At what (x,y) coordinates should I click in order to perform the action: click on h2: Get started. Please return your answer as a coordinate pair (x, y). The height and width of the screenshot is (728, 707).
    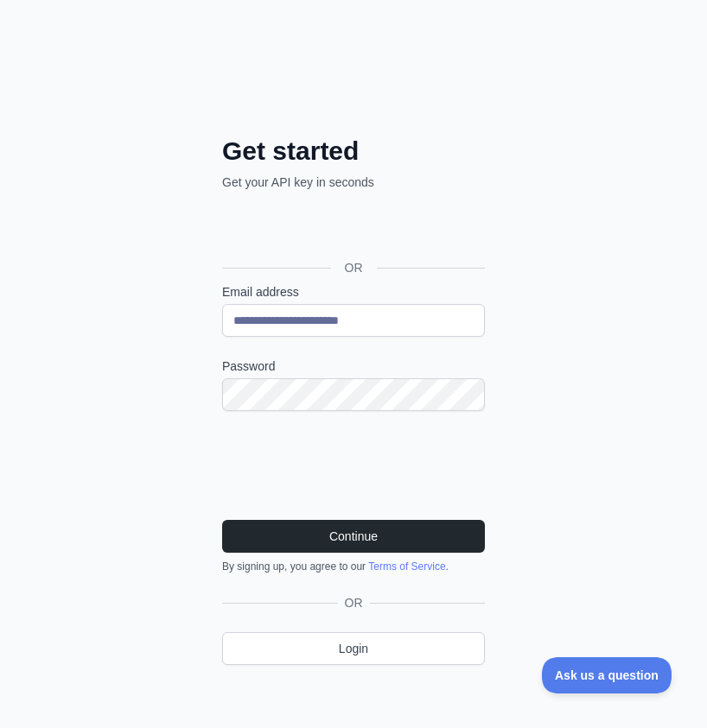
    Looking at the image, I should click on (354, 152).